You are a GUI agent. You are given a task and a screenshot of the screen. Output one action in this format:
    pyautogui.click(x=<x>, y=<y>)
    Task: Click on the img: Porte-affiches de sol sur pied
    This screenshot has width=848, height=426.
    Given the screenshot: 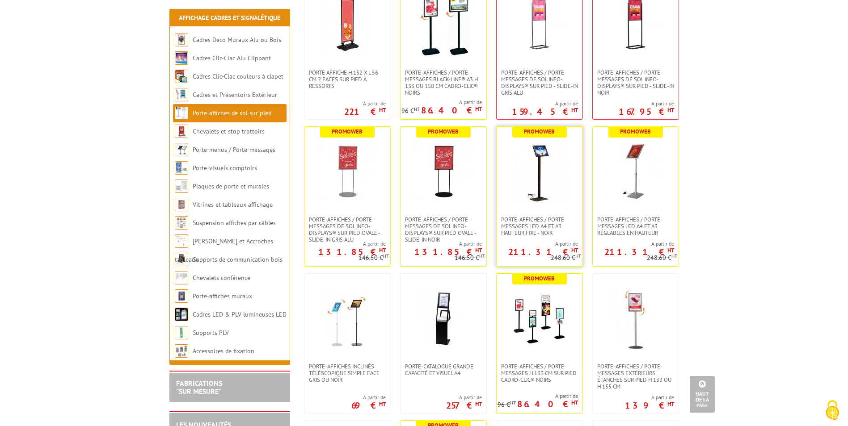 What is the action you would take?
    pyautogui.click(x=181, y=113)
    